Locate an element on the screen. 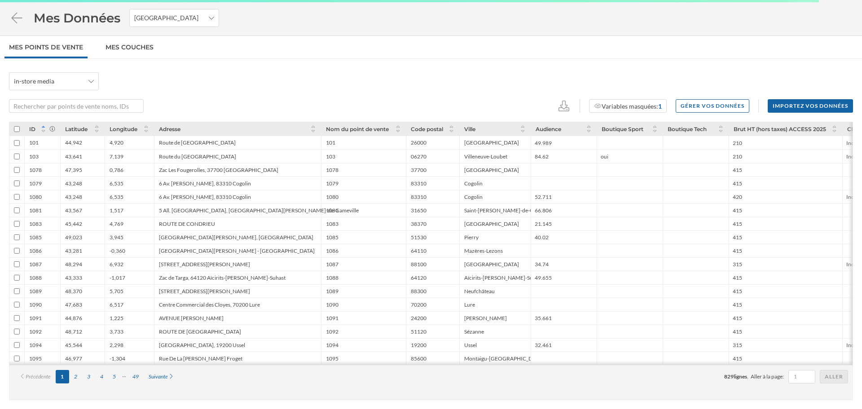 Image resolution: width=862 pixels, height=409 pixels. span: Boutique Tech is located at coordinates (687, 129).